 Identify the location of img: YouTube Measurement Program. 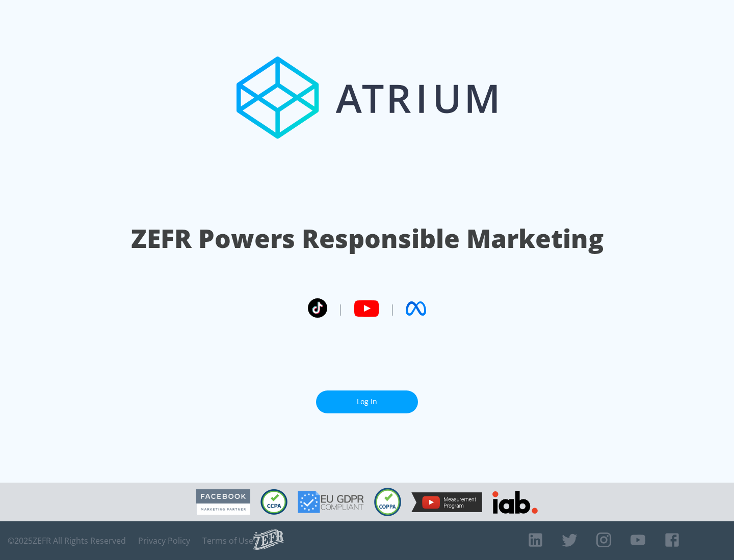
(446, 502).